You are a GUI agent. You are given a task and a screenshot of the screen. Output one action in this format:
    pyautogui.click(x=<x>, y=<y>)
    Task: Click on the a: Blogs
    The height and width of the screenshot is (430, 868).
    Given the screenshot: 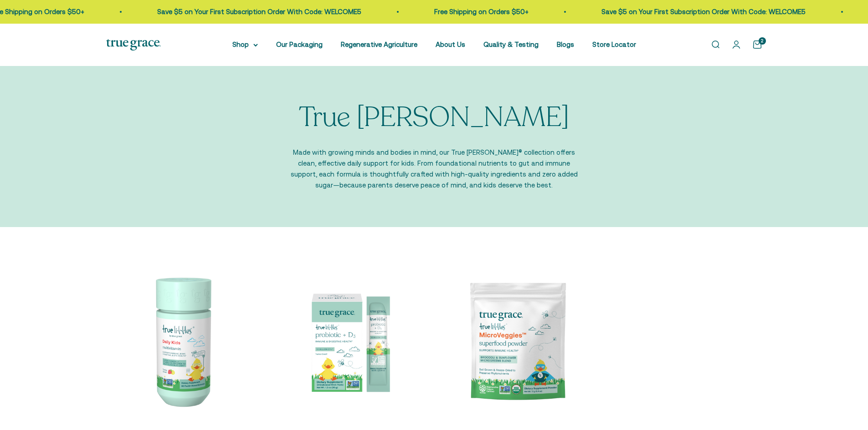 What is the action you would take?
    pyautogui.click(x=565, y=44)
    